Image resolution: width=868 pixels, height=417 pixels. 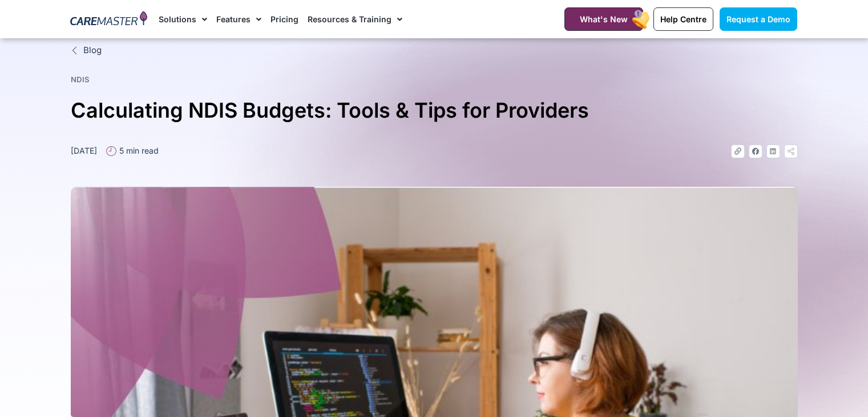 I want to click on a: Request a Demo, so click(x=759, y=19).